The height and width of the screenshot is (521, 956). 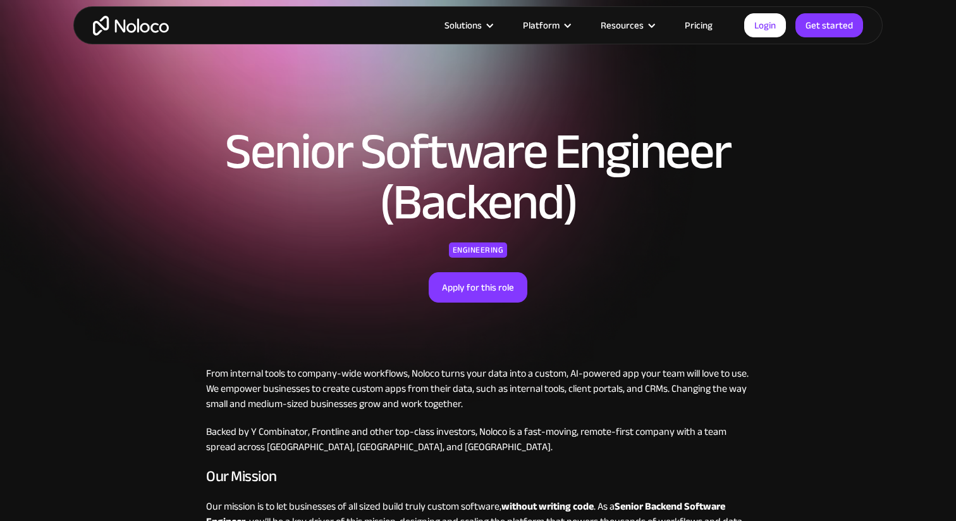 I want to click on p: Backed by Y Combinator, Frontline and other top-class investors, Noloco is a fast-moving, remote-..., so click(x=478, y=439).